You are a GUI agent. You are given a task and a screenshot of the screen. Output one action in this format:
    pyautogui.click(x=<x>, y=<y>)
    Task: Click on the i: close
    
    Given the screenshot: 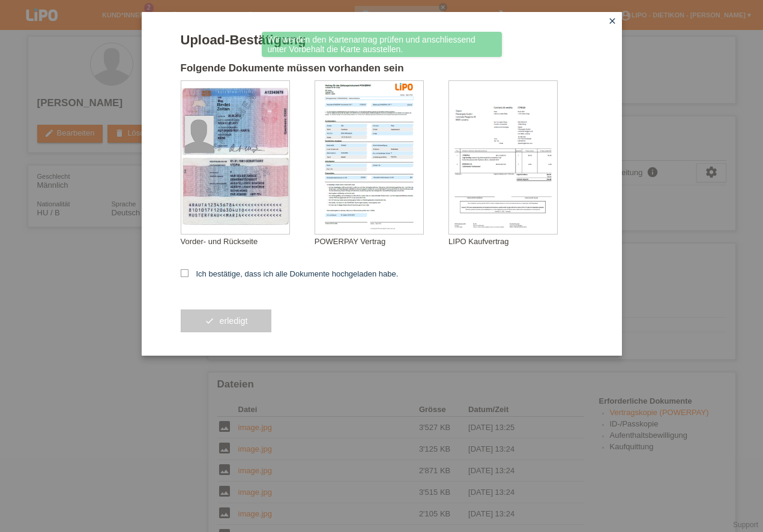 What is the action you would take?
    pyautogui.click(x=612, y=21)
    